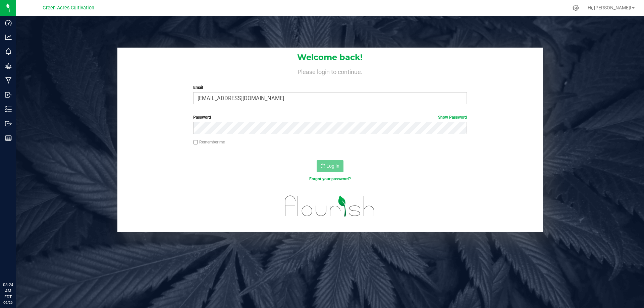 Image resolution: width=644 pixels, height=308 pixels. What do you see at coordinates (68, 8) in the screenshot?
I see `span: Green Acres Cultivation` at bounding box center [68, 8].